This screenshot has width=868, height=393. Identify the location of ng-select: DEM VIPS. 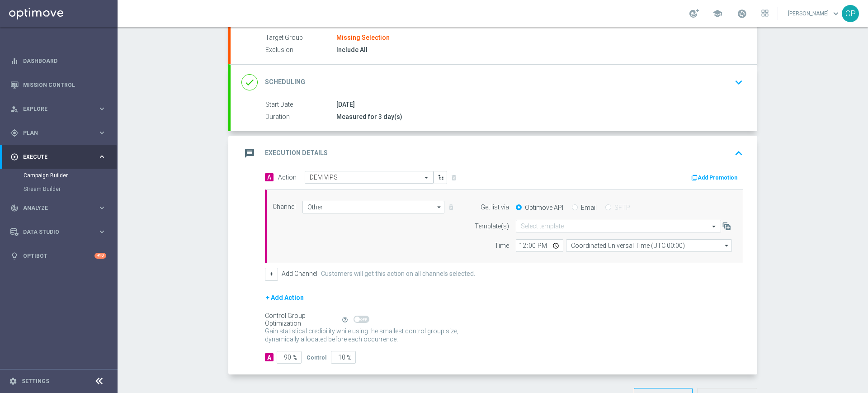
(369, 177).